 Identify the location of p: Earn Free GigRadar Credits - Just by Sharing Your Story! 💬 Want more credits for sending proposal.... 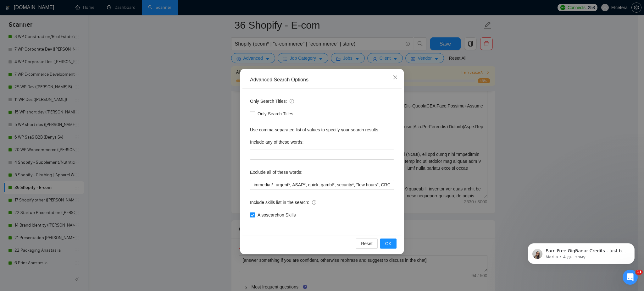
(68, 21).